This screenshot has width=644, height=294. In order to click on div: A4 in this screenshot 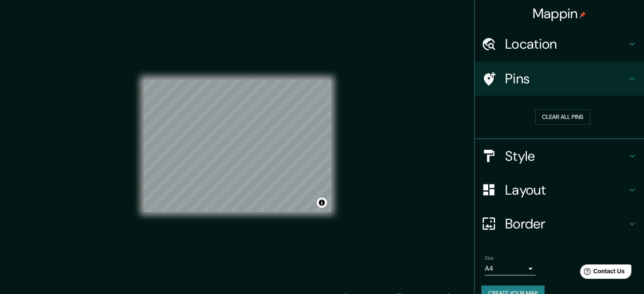, I will do `click(511, 269)`.